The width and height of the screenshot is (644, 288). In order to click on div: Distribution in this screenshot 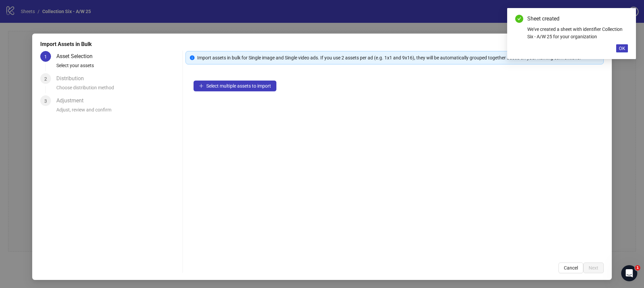, I will do `click(73, 78)`.